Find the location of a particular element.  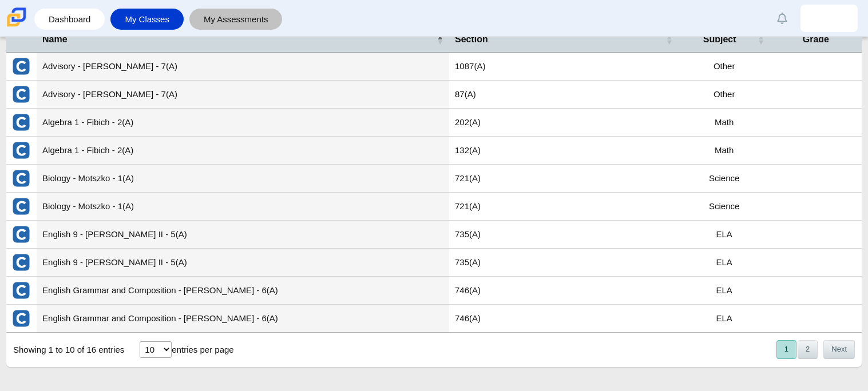

a: My Assessments is located at coordinates (236, 19).